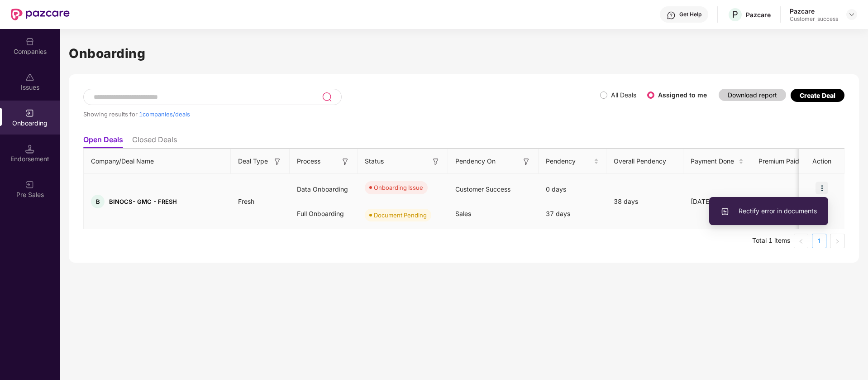 This screenshot has width=868, height=380. What do you see at coordinates (41, 15) in the screenshot?
I see `img: New Pazcare Logo` at bounding box center [41, 15].